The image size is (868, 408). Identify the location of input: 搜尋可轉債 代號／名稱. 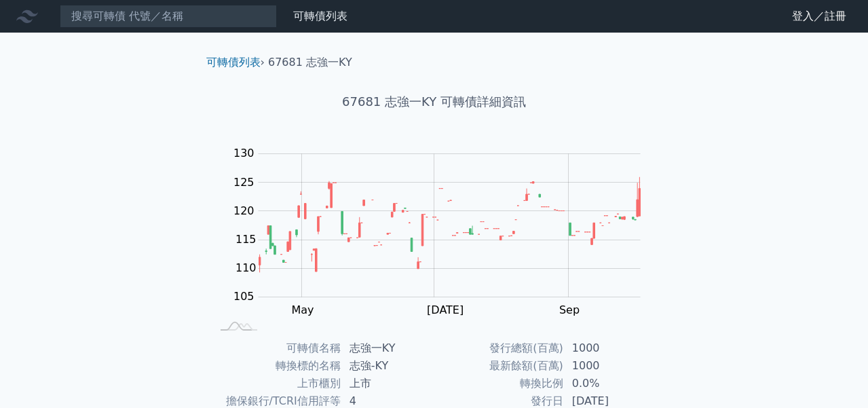
(168, 16).